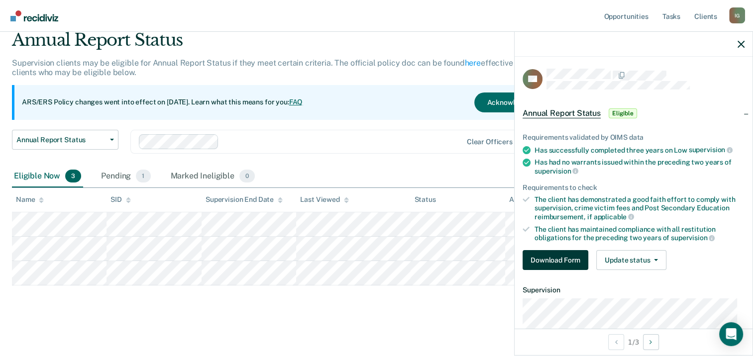 This screenshot has width=753, height=356. What do you see at coordinates (737, 15) in the screenshot?
I see `button: Profile dropdown button` at bounding box center [737, 15].